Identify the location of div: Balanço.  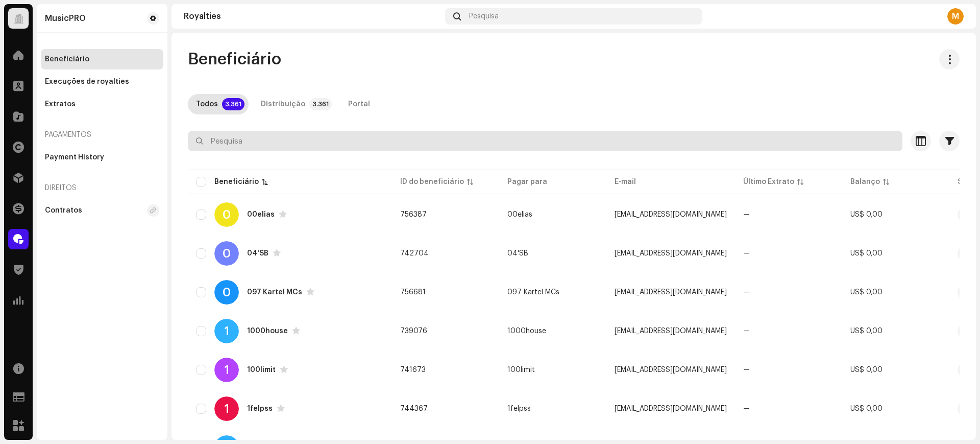
(865, 182).